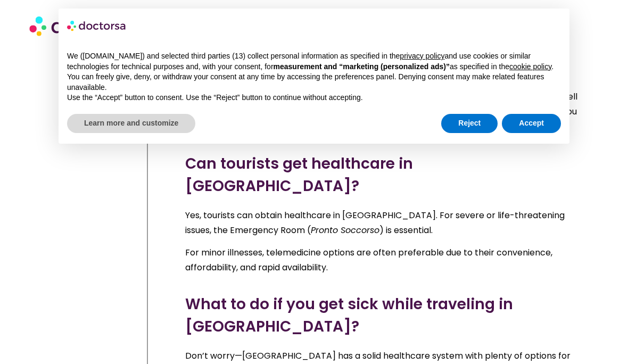 This screenshot has width=628, height=364. Describe the element at coordinates (469, 123) in the screenshot. I see `button: Reject` at that location.